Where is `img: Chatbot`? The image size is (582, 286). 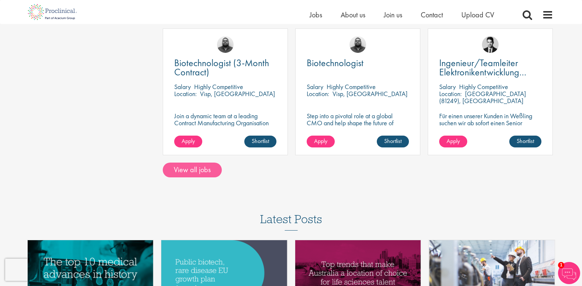 img: Chatbot is located at coordinates (569, 273).